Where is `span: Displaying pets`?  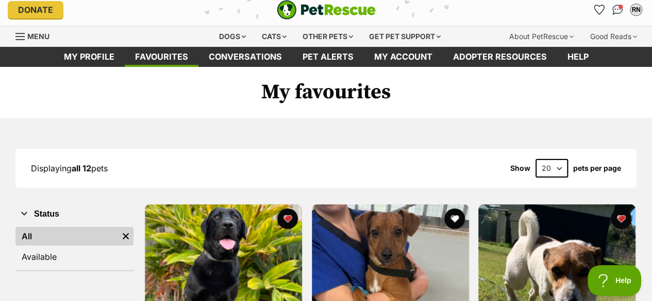
span: Displaying pets is located at coordinates (69, 168).